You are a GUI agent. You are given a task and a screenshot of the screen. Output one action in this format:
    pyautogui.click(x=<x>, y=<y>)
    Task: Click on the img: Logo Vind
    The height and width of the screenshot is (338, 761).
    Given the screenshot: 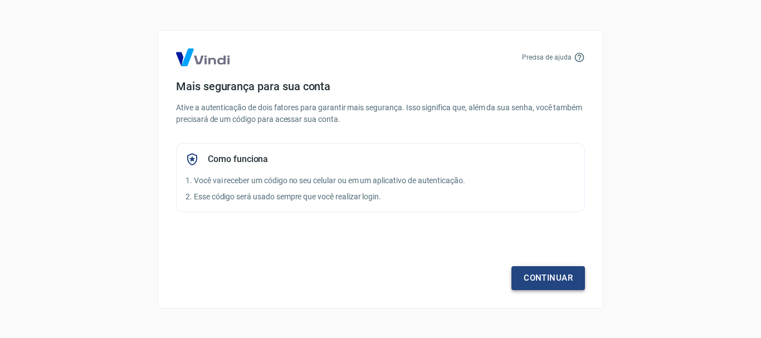 What is the action you would take?
    pyautogui.click(x=203, y=57)
    